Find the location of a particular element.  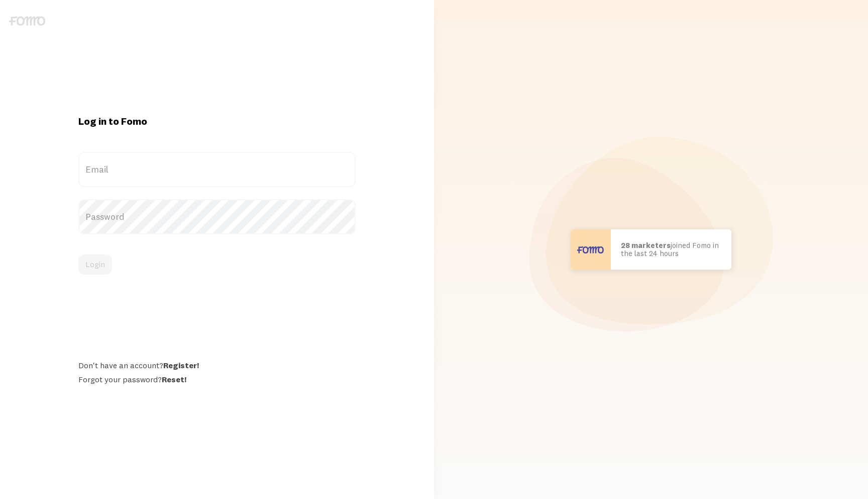

img: User avatar is located at coordinates (591, 249).